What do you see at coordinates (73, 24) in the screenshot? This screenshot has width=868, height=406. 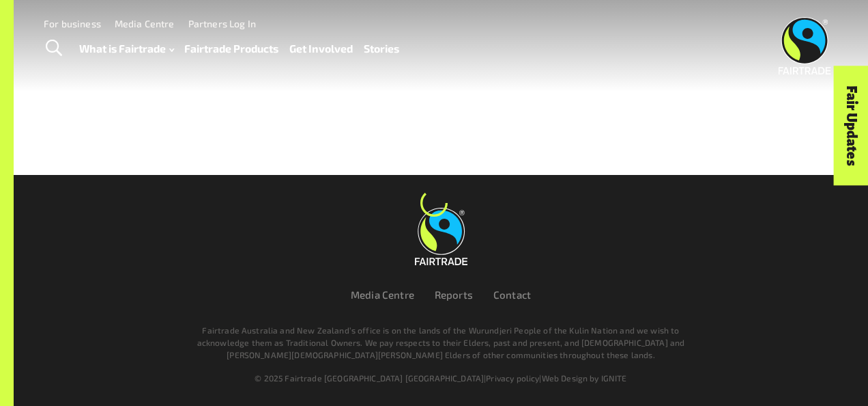 I see `a: For business` at bounding box center [73, 24].